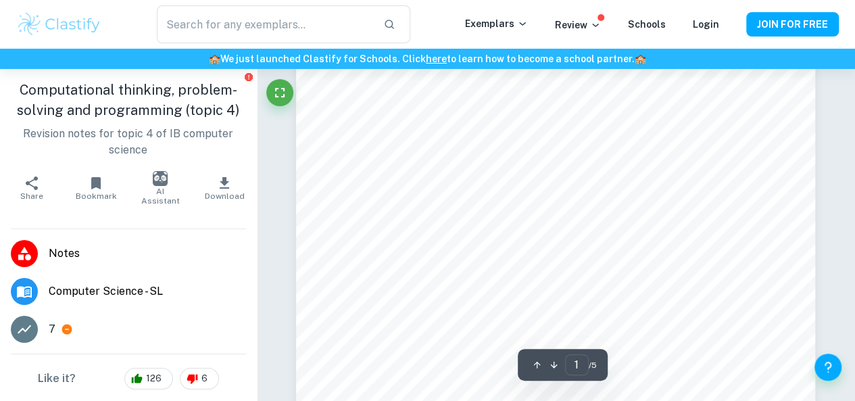 This screenshot has height=401, width=855. What do you see at coordinates (224, 188) in the screenshot?
I see `button: Download` at bounding box center [224, 188].